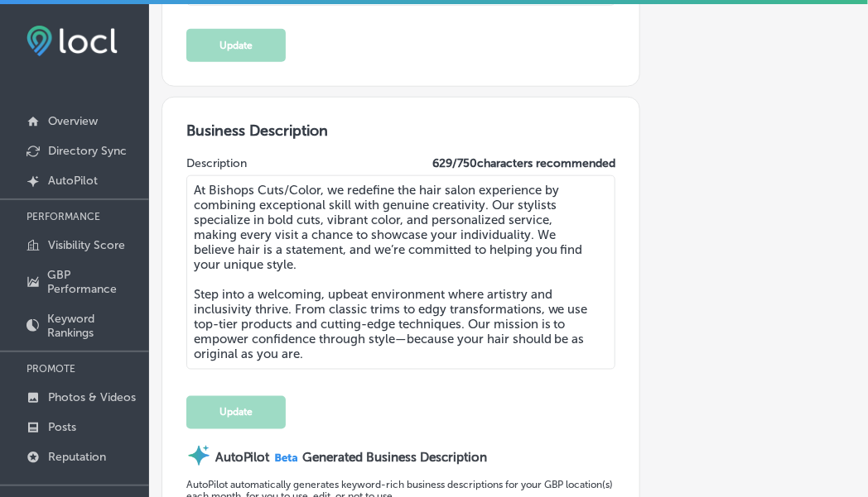  Describe the element at coordinates (216, 163) in the screenshot. I see `label: Description` at that location.